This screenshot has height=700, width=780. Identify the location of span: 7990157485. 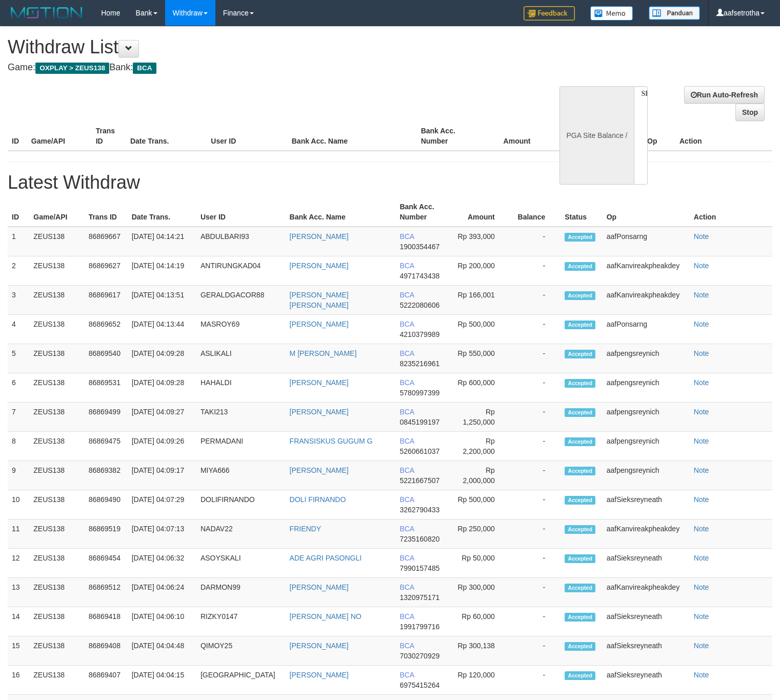
(419, 568).